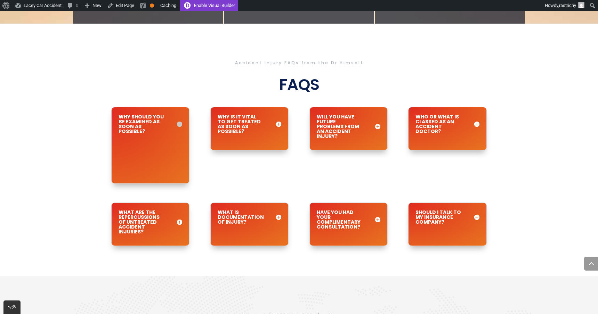 This screenshot has width=598, height=314. I want to click on h5: Why is it vital to get treated as soon as possible?, so click(249, 124).